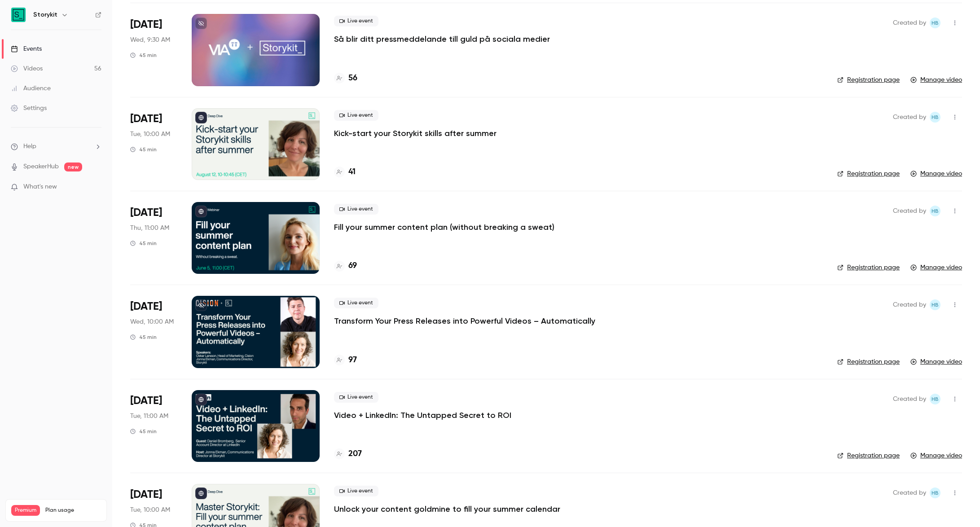 Image resolution: width=980 pixels, height=527 pixels. Describe the element at coordinates (25, 510) in the screenshot. I see `span: Premium` at that location.